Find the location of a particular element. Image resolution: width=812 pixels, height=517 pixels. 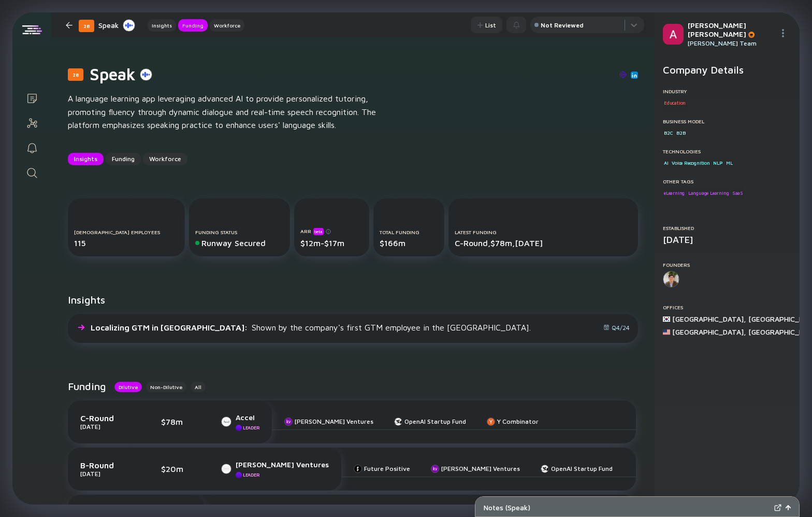

div: Business Model is located at coordinates (727, 121).